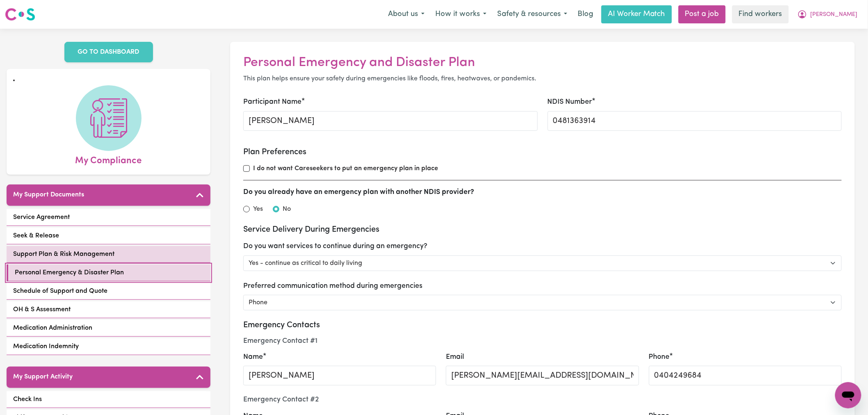  I want to click on a: Blog, so click(585, 14).